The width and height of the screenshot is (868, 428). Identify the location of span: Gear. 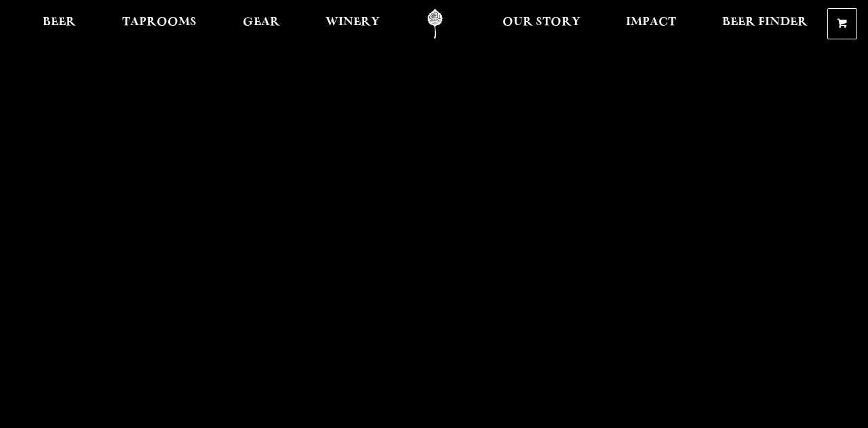
(261, 23).